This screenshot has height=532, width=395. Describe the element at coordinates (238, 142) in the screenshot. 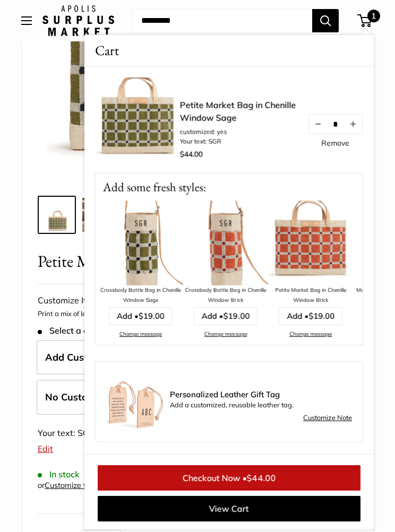

I see `li: Your text: SGR` at that location.